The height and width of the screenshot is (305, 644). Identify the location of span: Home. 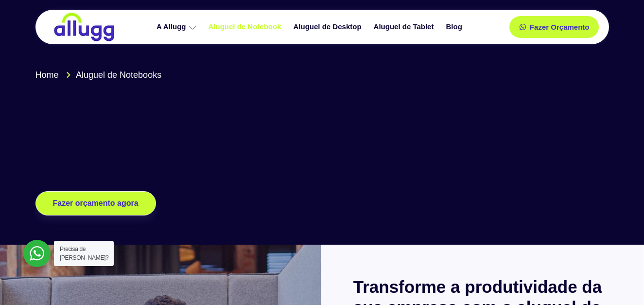
(47, 75).